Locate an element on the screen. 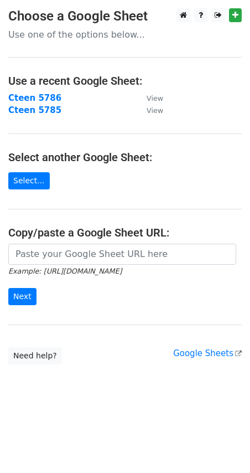  h4: Use a recent Google Sheet: is located at coordinates (125, 81).